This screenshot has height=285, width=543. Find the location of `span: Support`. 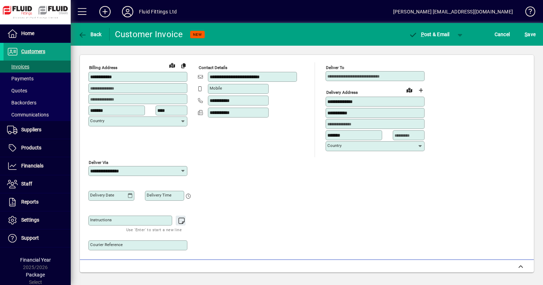

span: Support is located at coordinates (30, 238).